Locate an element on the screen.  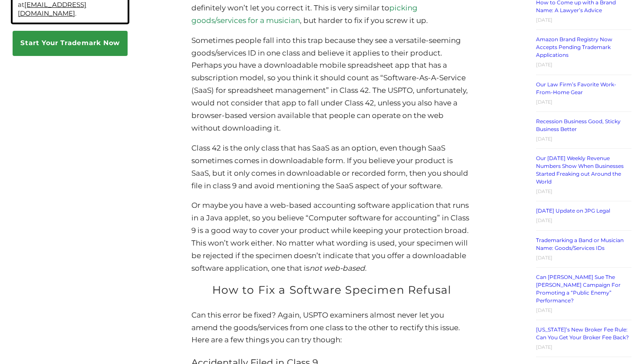
p: Or maybe you have a web-based accounting software application that runs in a Java applet, so you ... is located at coordinates (331, 236).